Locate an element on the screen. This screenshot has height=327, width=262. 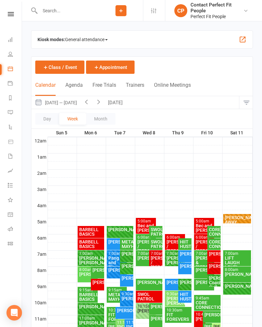
div: 10:15am is located at coordinates (146, 306).